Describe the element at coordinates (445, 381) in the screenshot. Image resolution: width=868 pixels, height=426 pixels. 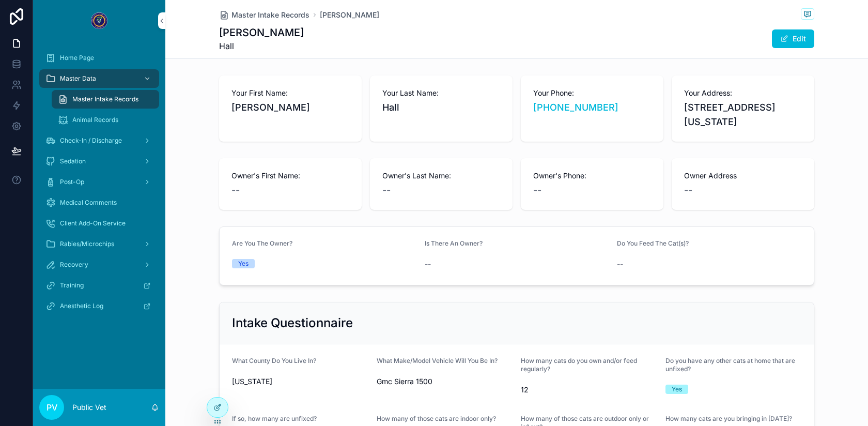
I see `span: Gmc Sierra 1500` at that location.